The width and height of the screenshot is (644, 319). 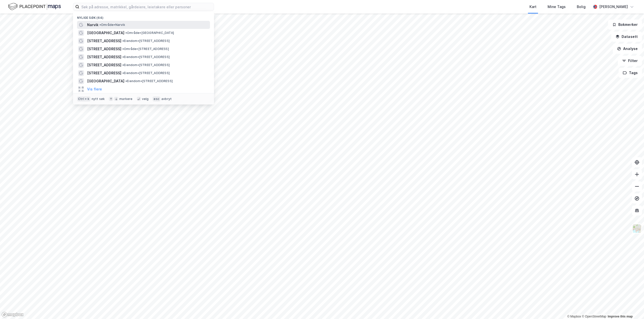 What do you see at coordinates (533, 7) in the screenshot?
I see `div: Kart` at bounding box center [533, 7].